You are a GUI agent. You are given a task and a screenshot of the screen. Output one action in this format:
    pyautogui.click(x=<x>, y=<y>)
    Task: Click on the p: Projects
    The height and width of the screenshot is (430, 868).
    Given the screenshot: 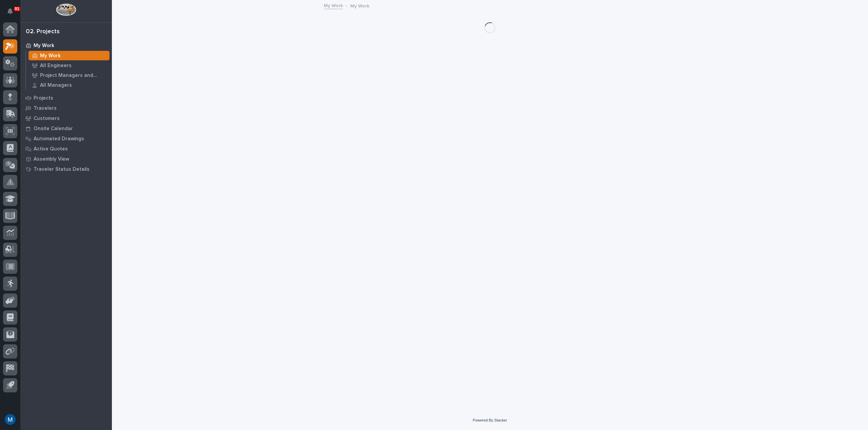 What is the action you would take?
    pyautogui.click(x=43, y=98)
    